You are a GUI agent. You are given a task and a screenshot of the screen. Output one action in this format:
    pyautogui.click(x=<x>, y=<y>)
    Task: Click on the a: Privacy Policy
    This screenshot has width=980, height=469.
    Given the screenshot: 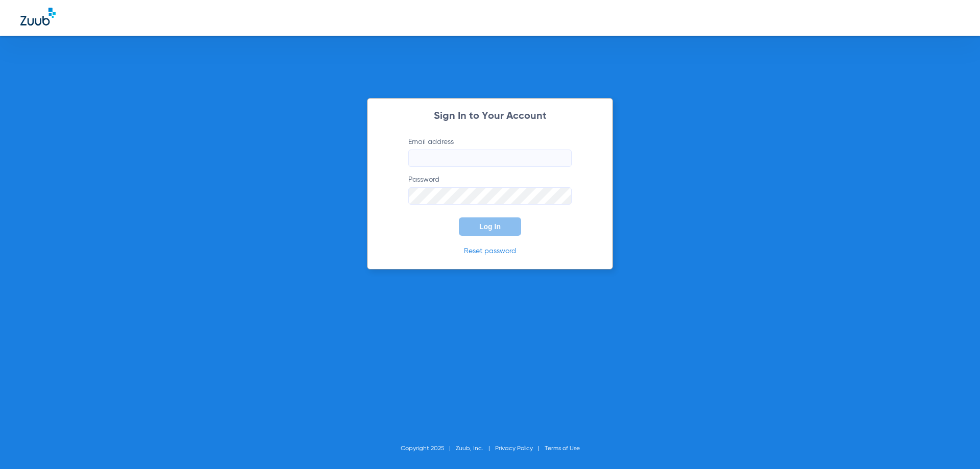 What is the action you would take?
    pyautogui.click(x=514, y=449)
    